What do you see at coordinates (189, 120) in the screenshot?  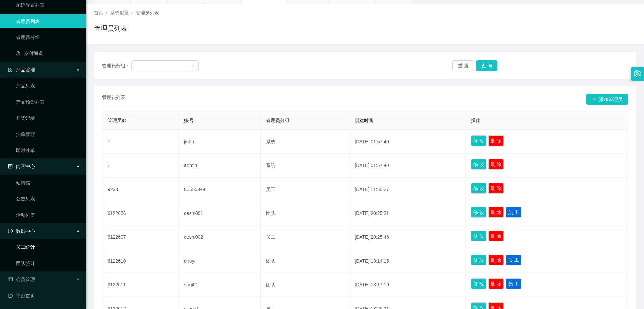 I see `span: 账号` at bounding box center [189, 120].